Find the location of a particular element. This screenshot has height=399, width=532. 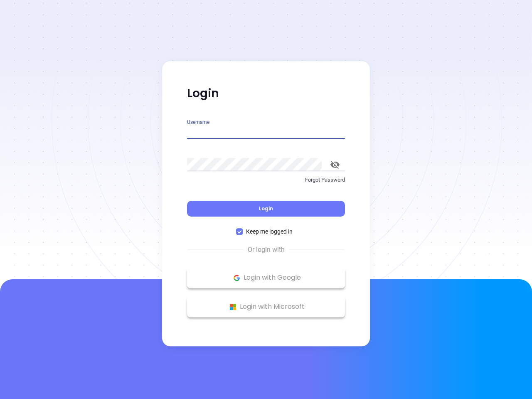

p: Forgot Password is located at coordinates (266, 180).